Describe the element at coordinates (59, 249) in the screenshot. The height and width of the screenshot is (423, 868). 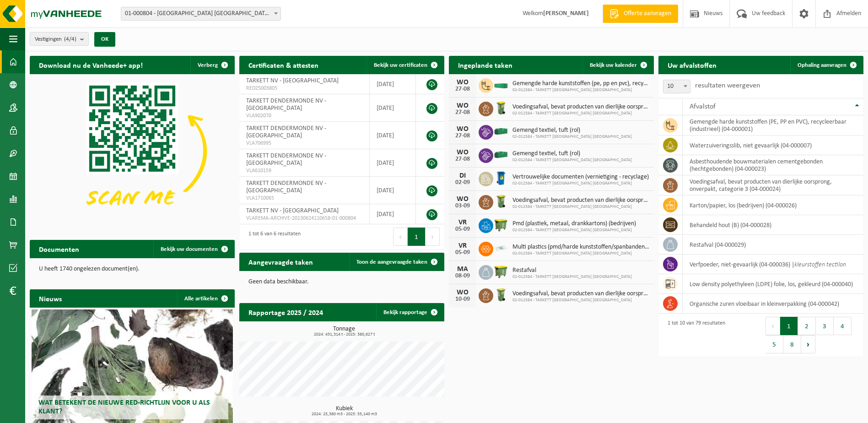
I see `h2: Documenten` at that location.